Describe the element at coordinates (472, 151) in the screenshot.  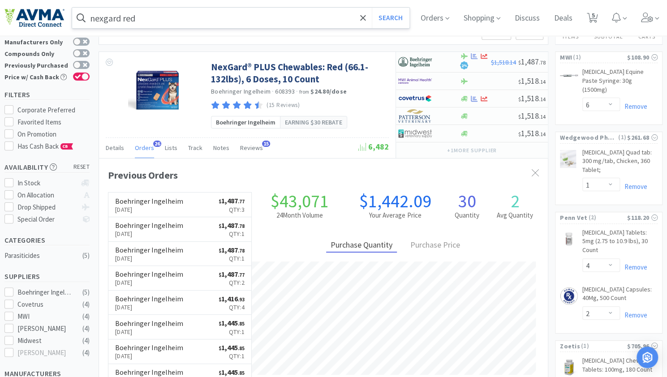
I see `button: +1more supplier` at that location.